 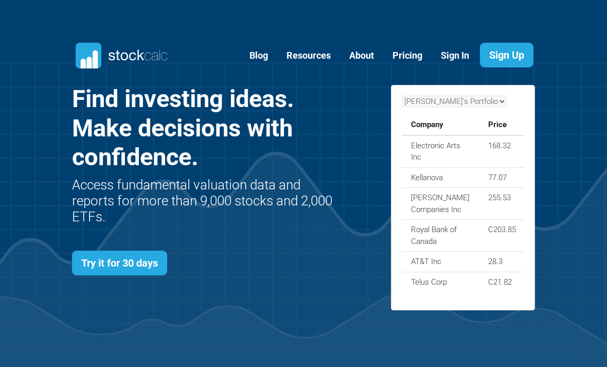 I want to click on td: 77.07, so click(x=502, y=177).